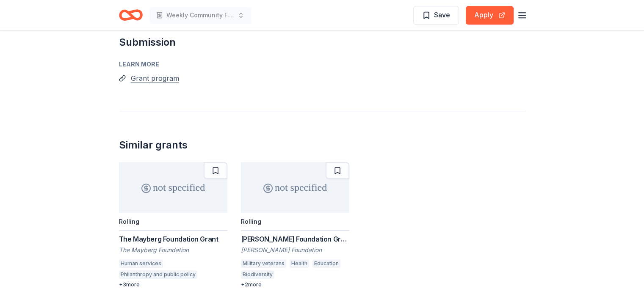 The image size is (644, 294). Describe the element at coordinates (326, 264) in the screenshot. I see `div: Education` at that location.